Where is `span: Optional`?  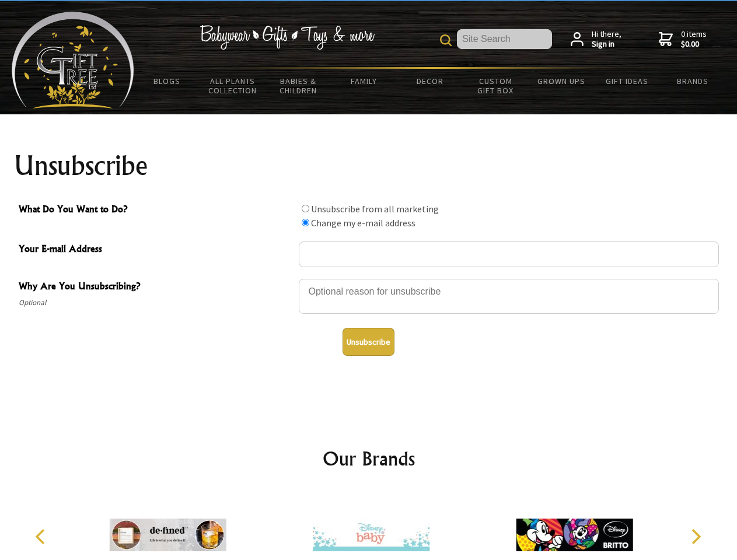 span: Optional is located at coordinates (156, 303).